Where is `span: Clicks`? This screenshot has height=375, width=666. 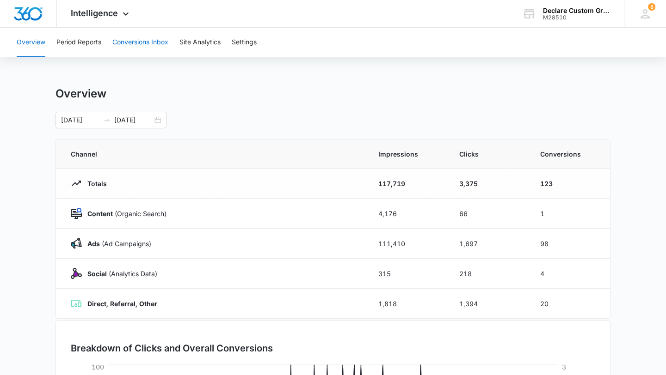 span: Clicks is located at coordinates (488, 154).